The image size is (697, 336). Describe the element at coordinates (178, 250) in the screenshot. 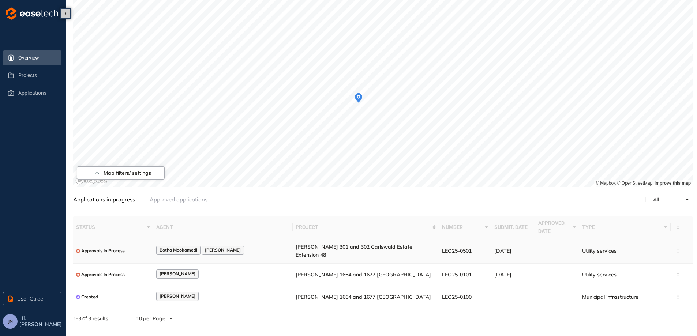

I see `span: Botha Mookamedi` at that location.